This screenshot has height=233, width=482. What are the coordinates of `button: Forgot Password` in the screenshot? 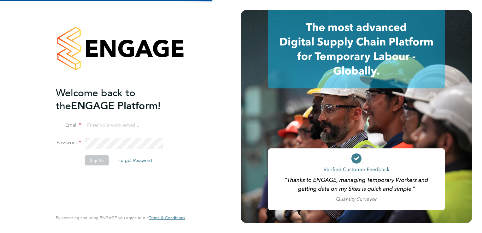 It's located at (135, 160).